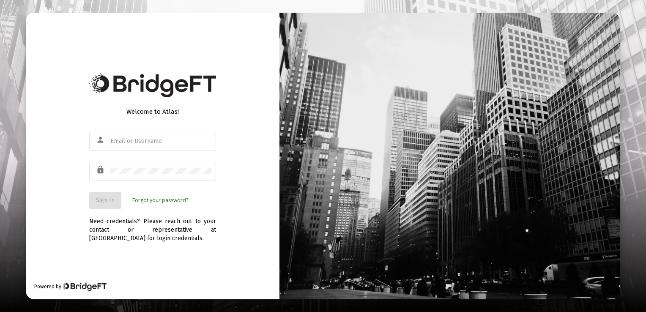 The width and height of the screenshot is (646, 312). What do you see at coordinates (101, 170) in the screenshot?
I see `mat-icon: lock` at bounding box center [101, 170].